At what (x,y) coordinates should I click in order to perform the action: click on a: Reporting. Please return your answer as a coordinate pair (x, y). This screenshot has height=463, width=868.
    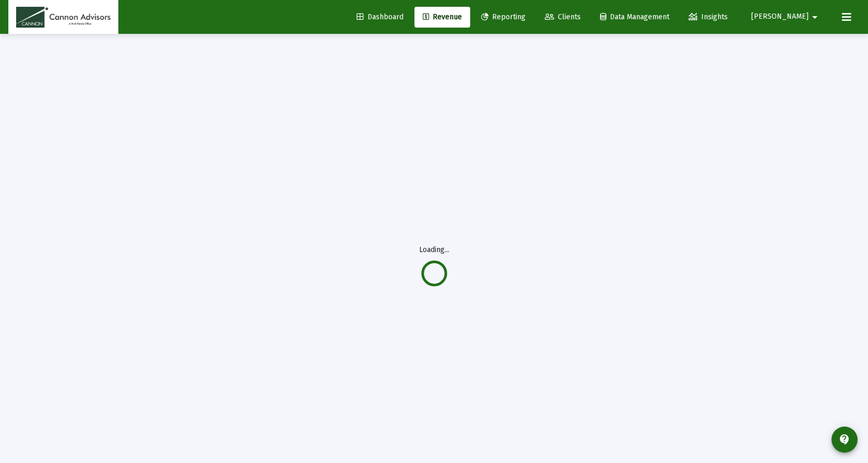
    Looking at the image, I should click on (503, 17).